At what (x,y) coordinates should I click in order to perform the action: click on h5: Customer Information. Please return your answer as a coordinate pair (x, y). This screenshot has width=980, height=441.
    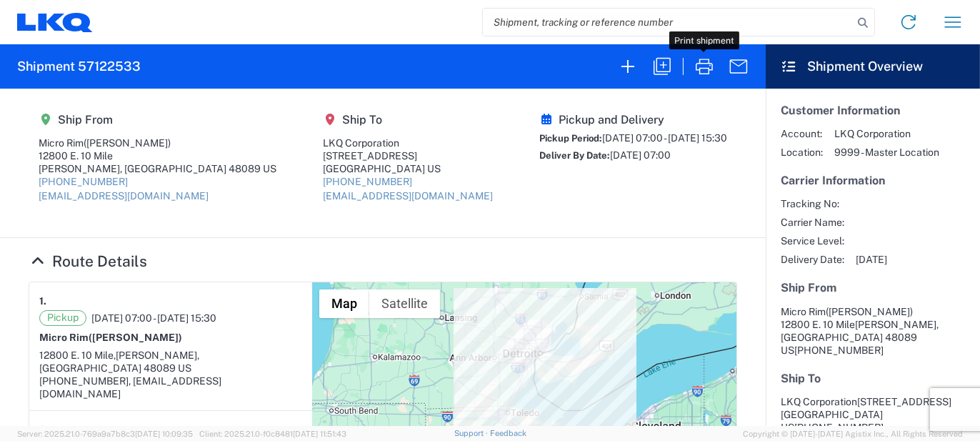
    Looking at the image, I should click on (873, 110).